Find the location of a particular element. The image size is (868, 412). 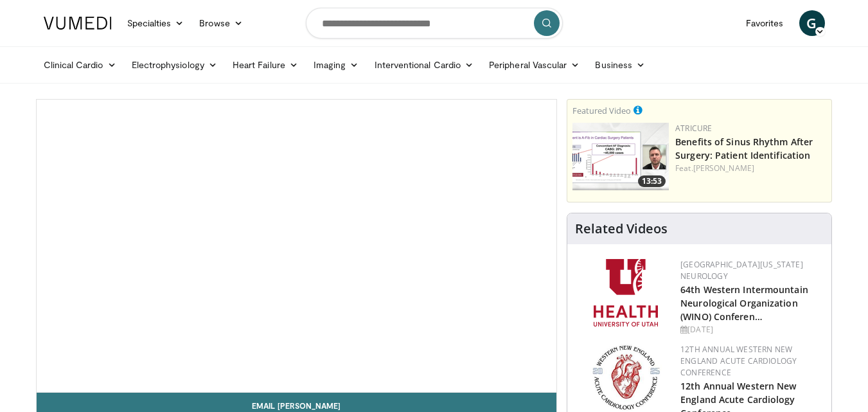

a: 12th Annual Western New England Acute Cardiology Conference is located at coordinates (738, 361).